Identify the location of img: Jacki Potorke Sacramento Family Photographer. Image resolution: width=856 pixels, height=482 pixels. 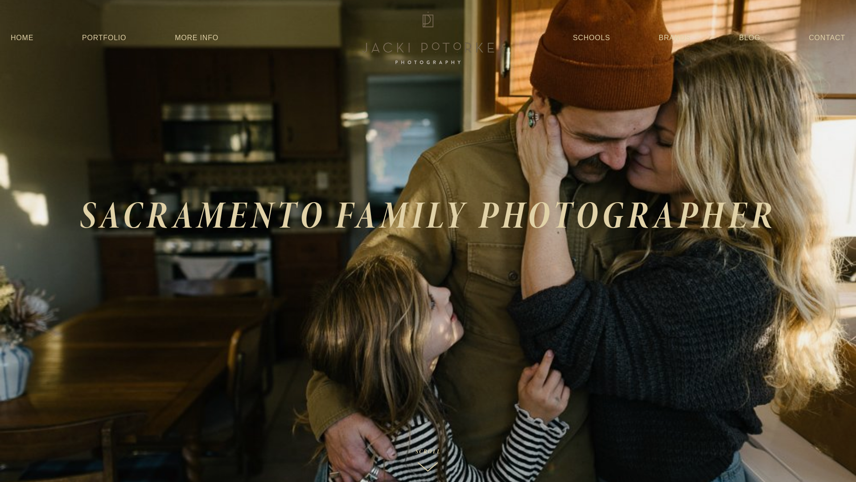
(428, 38).